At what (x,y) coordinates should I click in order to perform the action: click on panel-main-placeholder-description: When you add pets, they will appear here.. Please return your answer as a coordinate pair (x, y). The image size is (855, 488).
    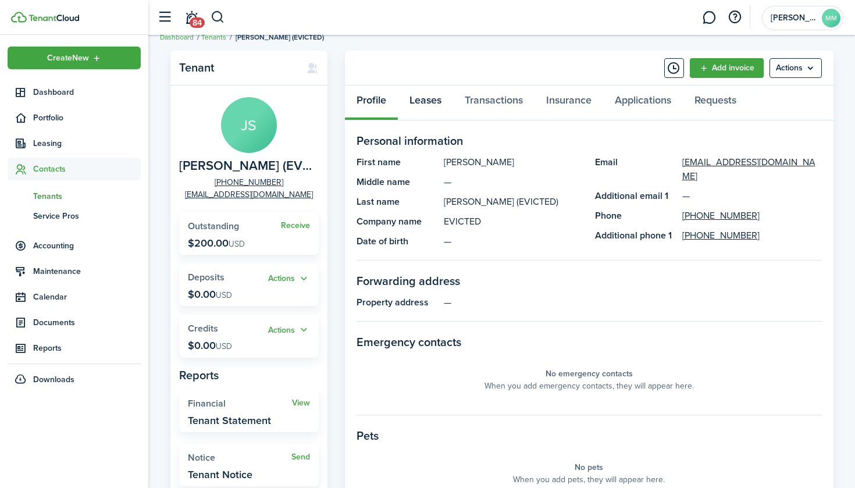
    Looking at the image, I should click on (589, 479).